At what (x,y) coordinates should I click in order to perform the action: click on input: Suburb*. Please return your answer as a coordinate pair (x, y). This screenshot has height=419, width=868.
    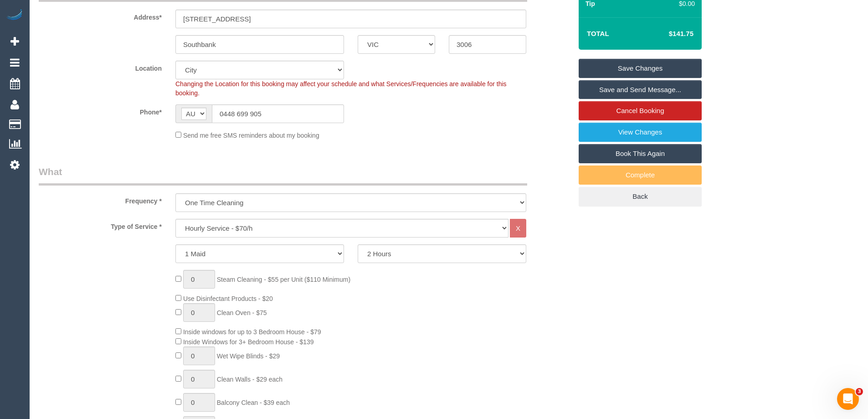
    Looking at the image, I should click on (260, 44).